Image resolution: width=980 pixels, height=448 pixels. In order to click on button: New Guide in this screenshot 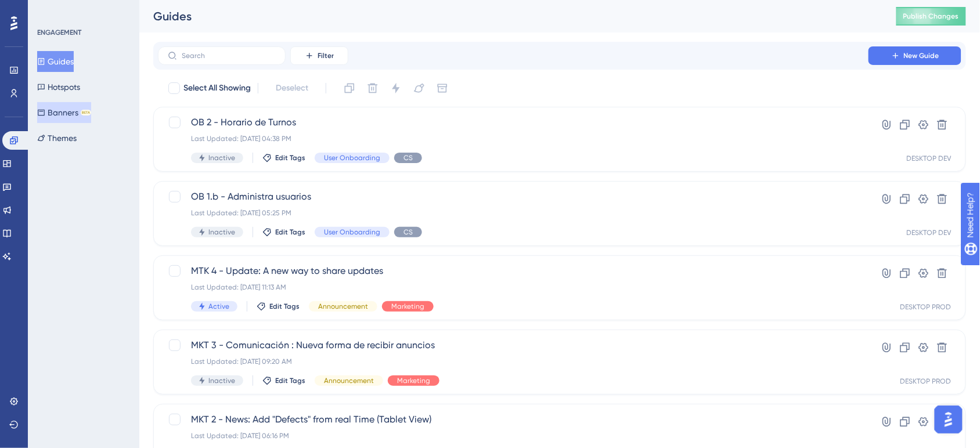, I will do `click(915, 56)`.